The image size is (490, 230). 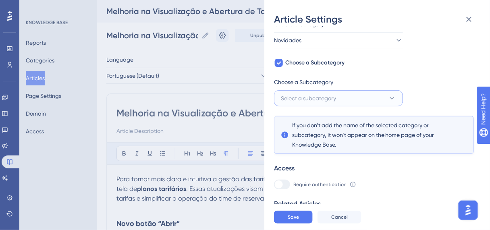 What do you see at coordinates (297, 204) in the screenshot?
I see `div: Related Articles` at bounding box center [297, 204].